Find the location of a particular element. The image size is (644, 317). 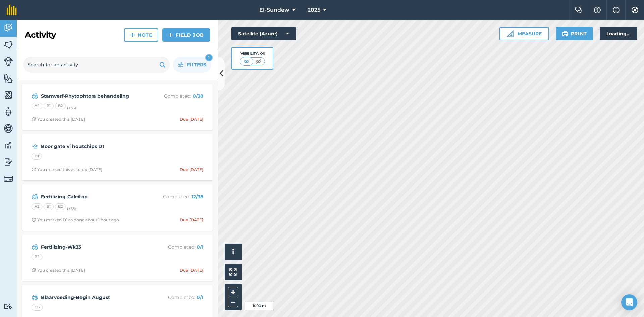

img: Two speech bubbles overlapping with the left bubble in the forefront is located at coordinates (578, 10).